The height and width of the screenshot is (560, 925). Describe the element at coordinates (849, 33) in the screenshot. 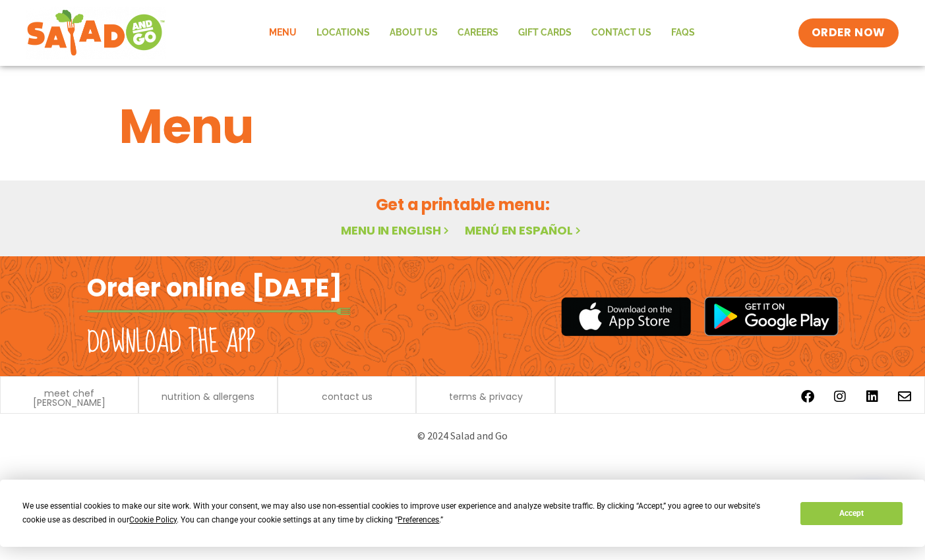

I see `a: ORDER NOW` at that location.